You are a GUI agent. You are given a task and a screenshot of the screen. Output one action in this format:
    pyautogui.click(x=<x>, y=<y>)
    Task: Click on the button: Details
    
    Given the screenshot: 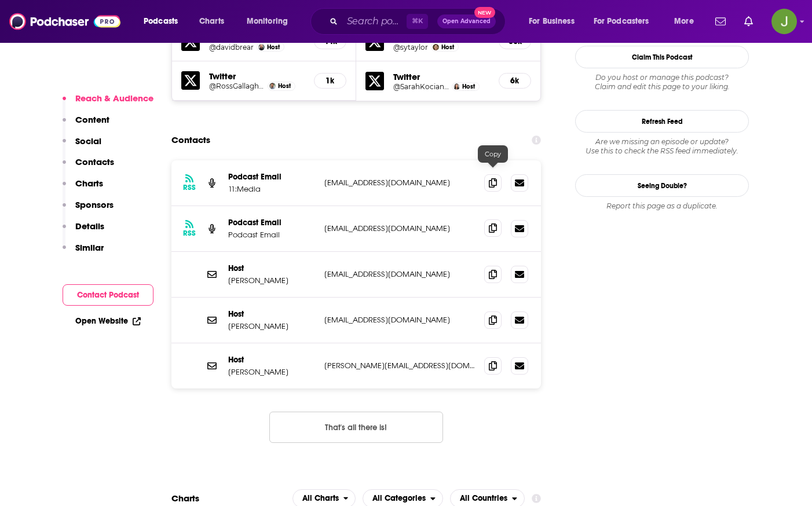 What is the action you would take?
    pyautogui.click(x=83, y=231)
    